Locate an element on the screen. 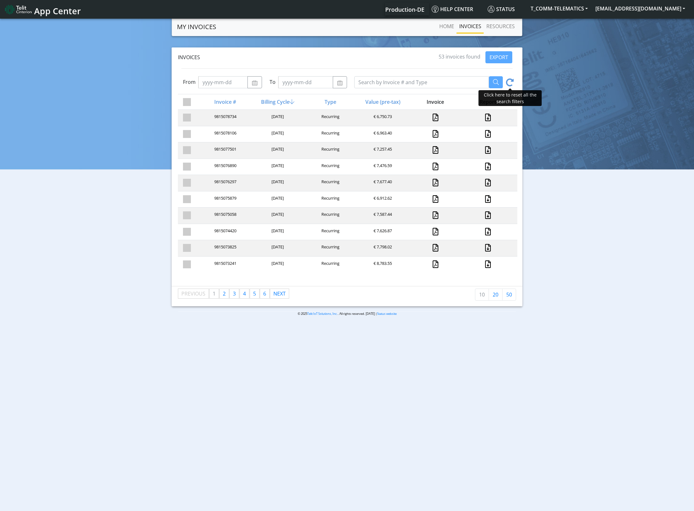 The height and width of the screenshot is (511, 694). div: 9815075879 is located at coordinates (225, 199).